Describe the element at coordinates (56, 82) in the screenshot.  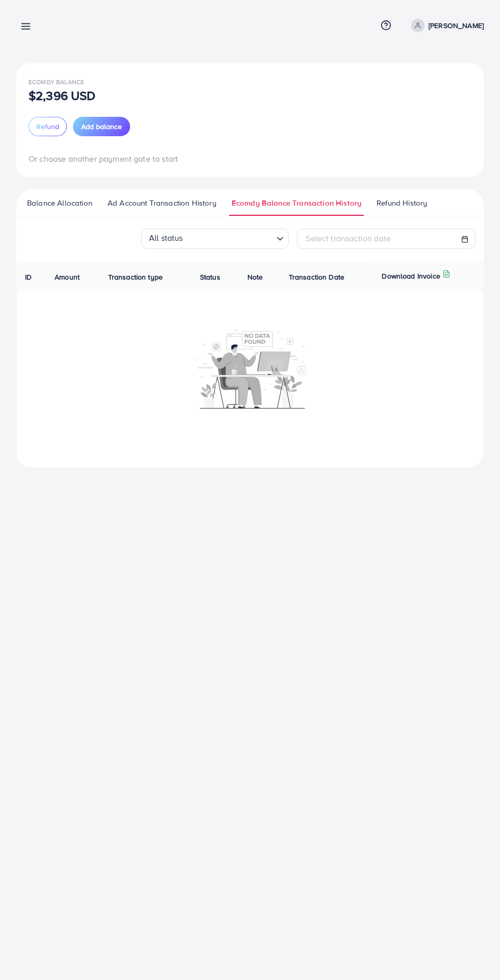
I see `span: Ecomdy Balance` at that location.